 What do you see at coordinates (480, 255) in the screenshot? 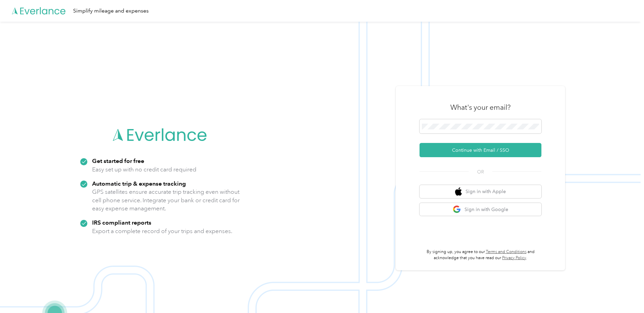
I see `p: By signing up, you agree to our and acknowledge that you have read our .` at bounding box center [480, 255].